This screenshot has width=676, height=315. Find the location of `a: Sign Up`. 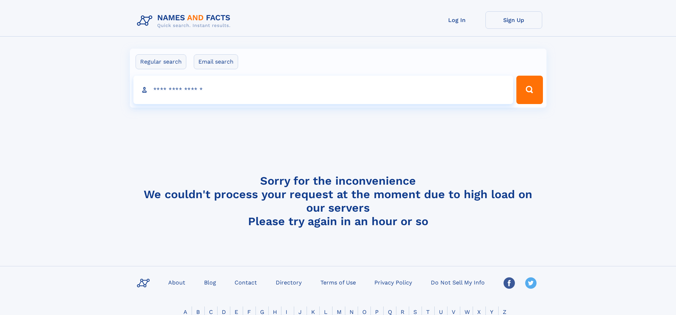

a: Sign Up is located at coordinates (514, 20).